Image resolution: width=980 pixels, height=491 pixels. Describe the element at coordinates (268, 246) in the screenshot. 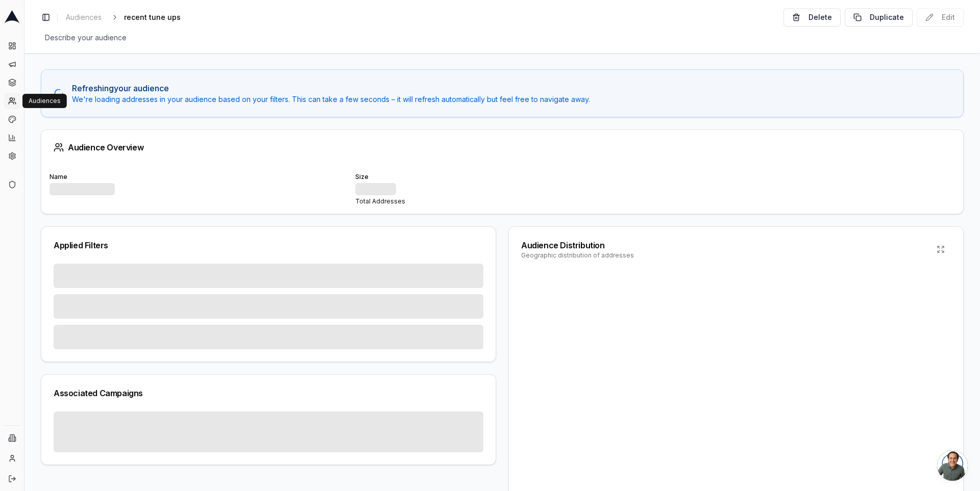

I see `div: Applied Filters` at that location.